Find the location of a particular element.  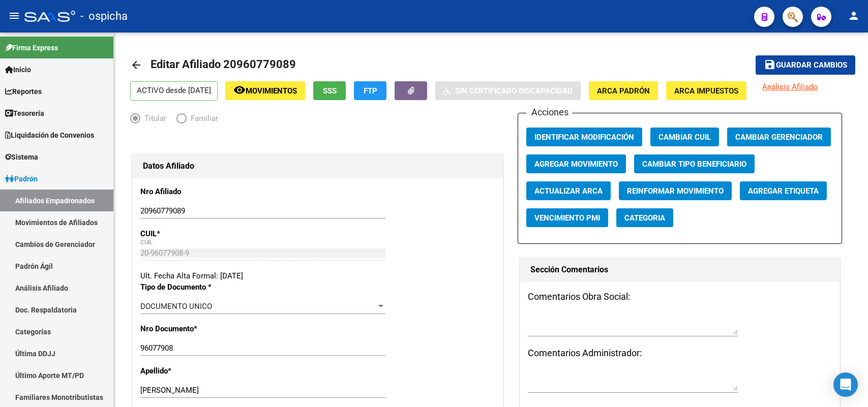

button: ARCA Padrón is located at coordinates (623, 90).